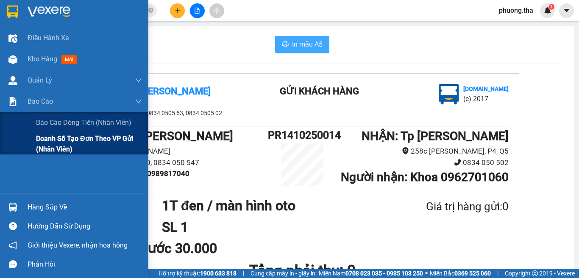 Image resolution: width=579 pixels, height=278 pixels. Describe the element at coordinates (516, 10) in the screenshot. I see `span: phuong.tha` at that location.